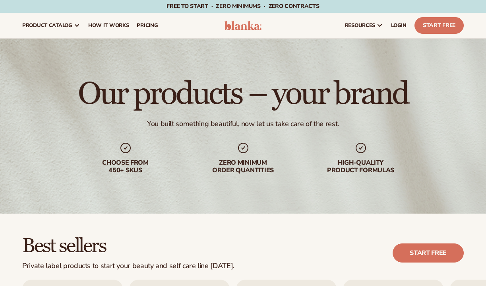  Describe the element at coordinates (108, 25) in the screenshot. I see `a: How It Works` at that location.